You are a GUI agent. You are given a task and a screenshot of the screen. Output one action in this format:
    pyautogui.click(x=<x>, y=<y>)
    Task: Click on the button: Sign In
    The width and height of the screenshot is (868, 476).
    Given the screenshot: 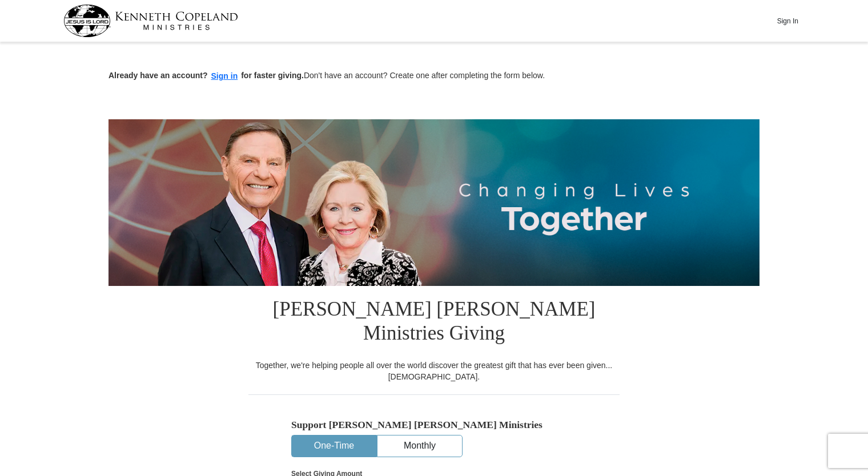 What is the action you would take?
    pyautogui.click(x=787, y=21)
    